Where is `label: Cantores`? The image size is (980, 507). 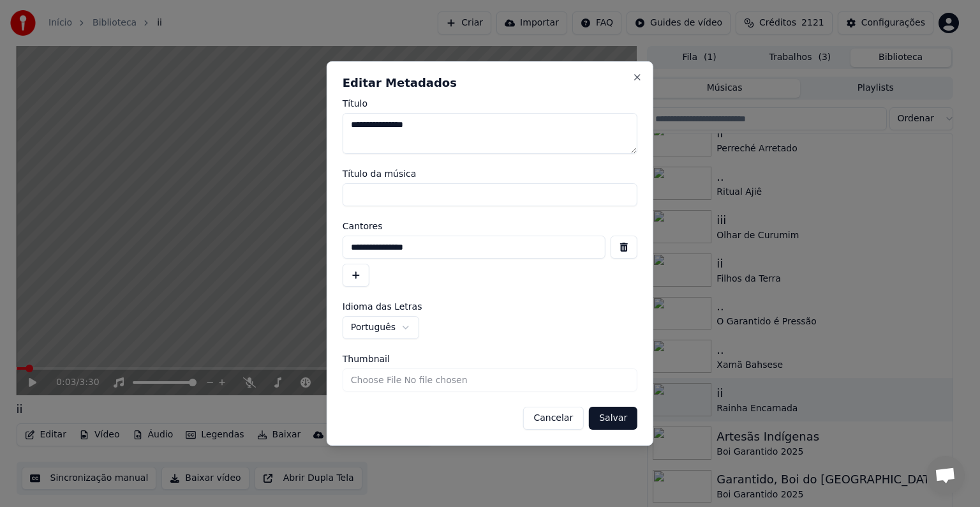
label: Cantores is located at coordinates (490, 226).